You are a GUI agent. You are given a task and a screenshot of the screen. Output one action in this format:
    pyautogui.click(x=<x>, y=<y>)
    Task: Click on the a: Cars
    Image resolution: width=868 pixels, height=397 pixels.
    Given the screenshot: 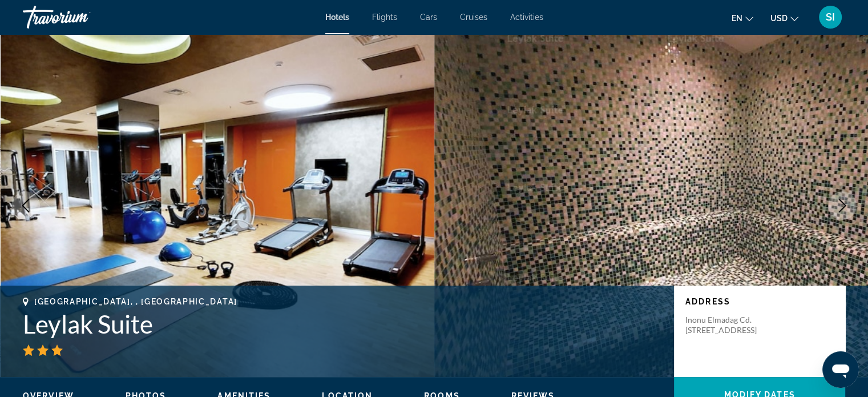 What is the action you would take?
    pyautogui.click(x=429, y=17)
    